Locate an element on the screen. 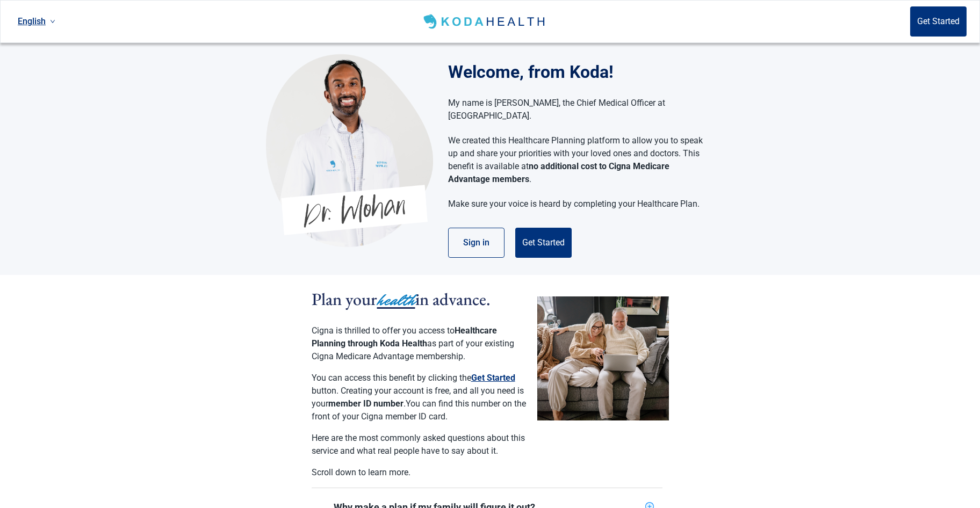 The height and width of the screenshot is (508, 980). p: Make sure your voice is heard by completing your Healthcare Plan. is located at coordinates (576, 204).